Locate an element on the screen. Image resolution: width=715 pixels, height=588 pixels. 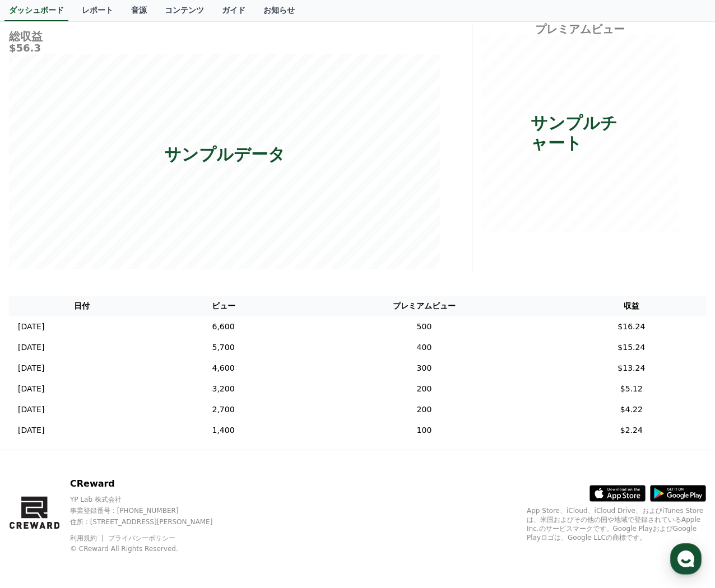
span: Messages is located at coordinates (109, 377).